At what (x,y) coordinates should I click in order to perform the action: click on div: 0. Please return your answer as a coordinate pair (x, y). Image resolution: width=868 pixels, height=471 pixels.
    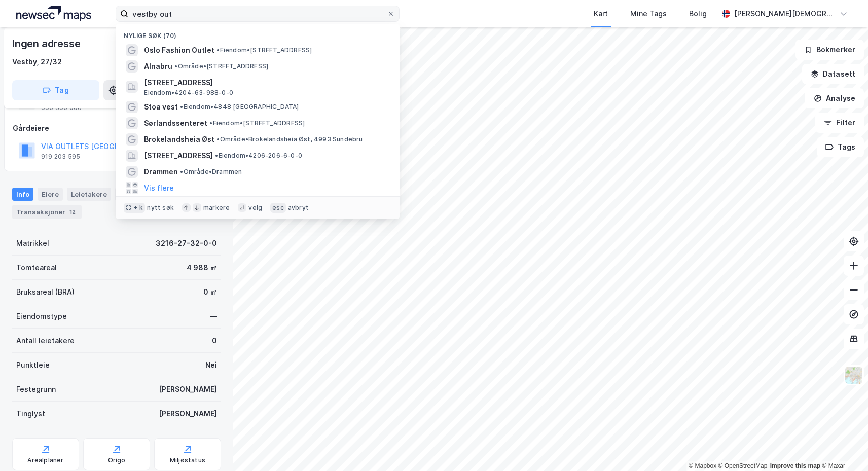
    Looking at the image, I should click on (214, 341).